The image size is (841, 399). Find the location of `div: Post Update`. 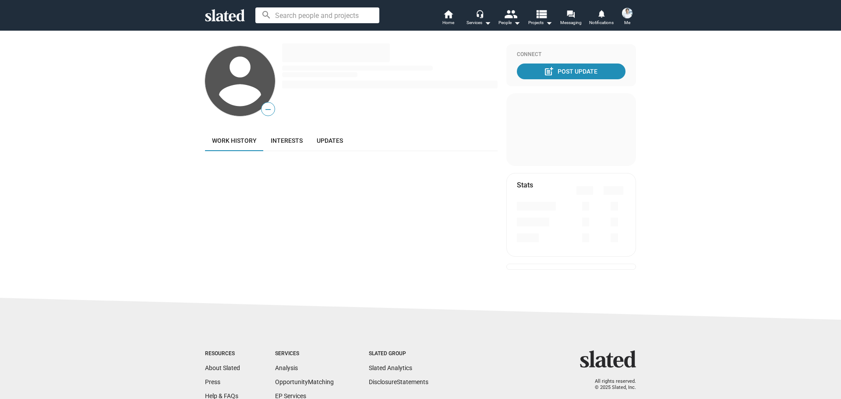

div: Post Update is located at coordinates (571, 71).